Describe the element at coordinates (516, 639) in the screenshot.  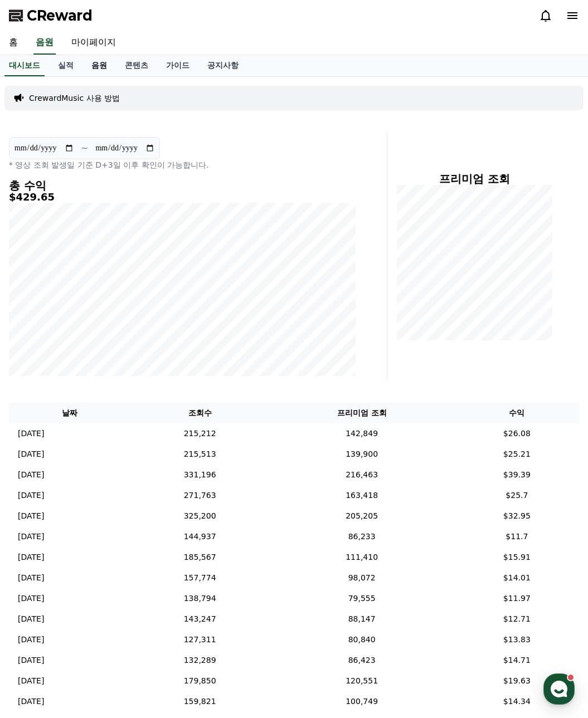
I see `td: $13.83` at that location.